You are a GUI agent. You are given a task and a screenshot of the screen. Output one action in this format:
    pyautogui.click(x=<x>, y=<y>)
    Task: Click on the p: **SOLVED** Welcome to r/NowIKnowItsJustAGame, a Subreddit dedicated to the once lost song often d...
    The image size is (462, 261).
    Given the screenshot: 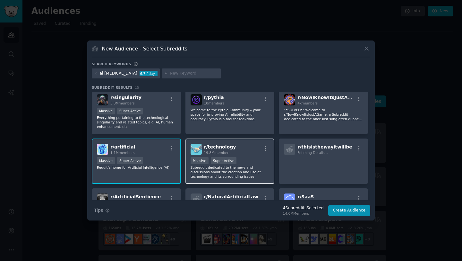 What is the action you would take?
    pyautogui.click(x=323, y=114)
    